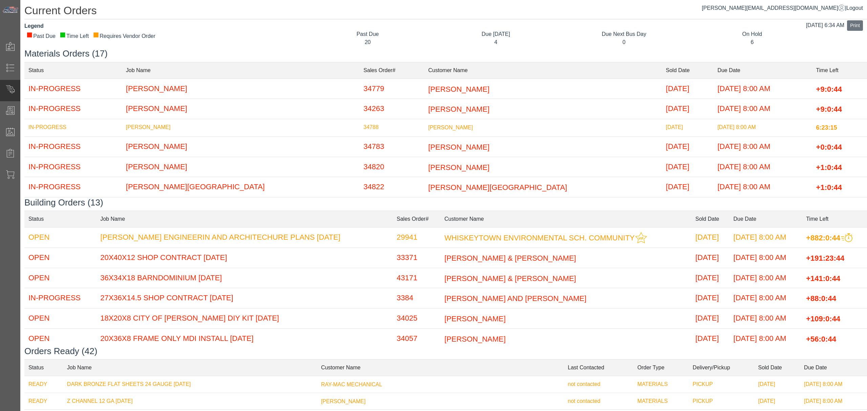 Image resolution: width=867 pixels, height=411 pixels. Describe the element at coordinates (598, 367) in the screenshot. I see `td: Last Contacted` at that location.